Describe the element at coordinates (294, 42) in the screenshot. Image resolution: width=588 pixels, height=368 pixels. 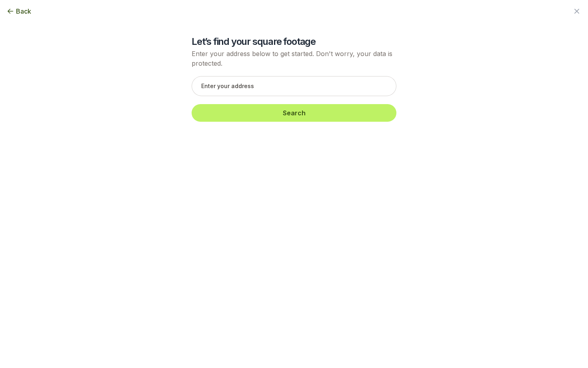
I see `h2: Let’s find your square footage` at that location.